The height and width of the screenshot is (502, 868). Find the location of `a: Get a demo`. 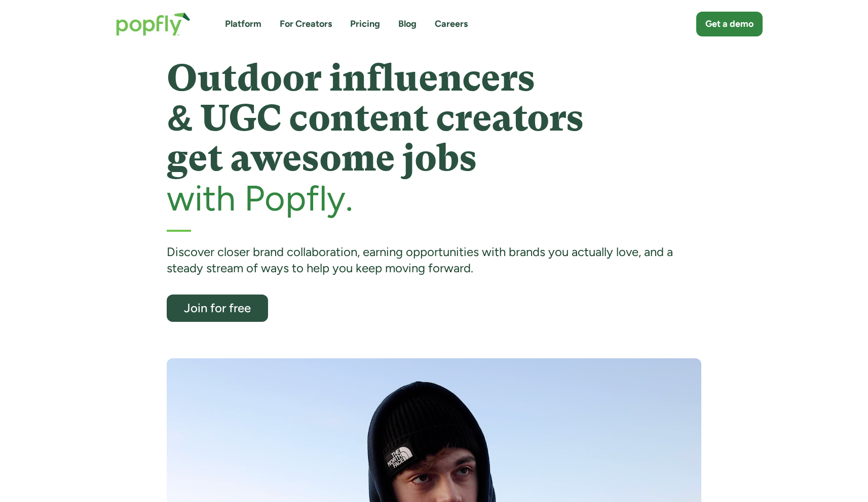

a: Get a demo is located at coordinates (729, 24).